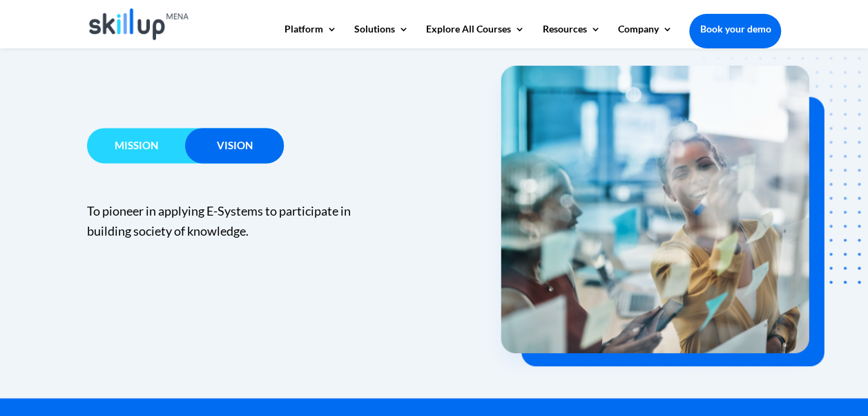 This screenshot has height=416, width=868. Describe the element at coordinates (833, 383) in the screenshot. I see `div: Chat Widget` at that location.